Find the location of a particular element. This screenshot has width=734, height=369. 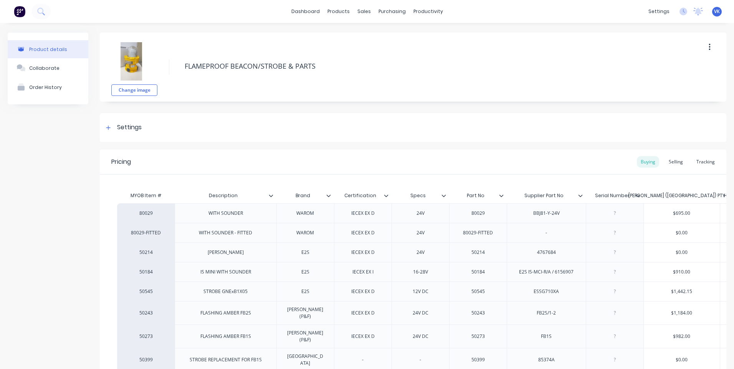

div: fileChange image is located at coordinates (134, 67).